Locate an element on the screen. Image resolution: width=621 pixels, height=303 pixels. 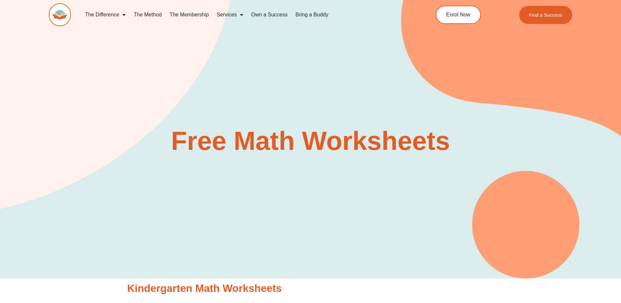
nav: Menu is located at coordinates (244, 15).